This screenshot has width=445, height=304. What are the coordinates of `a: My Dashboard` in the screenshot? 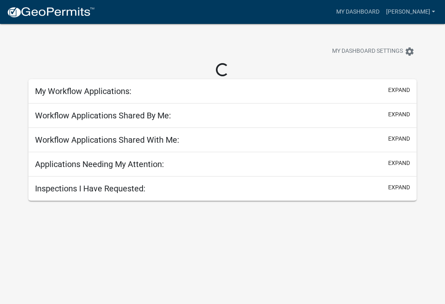 It's located at (358, 12).